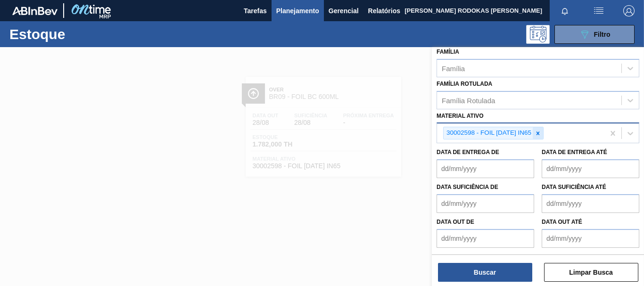 The image size is (644, 286). What do you see at coordinates (599, 10) in the screenshot?
I see `img: userActions` at bounding box center [599, 10].